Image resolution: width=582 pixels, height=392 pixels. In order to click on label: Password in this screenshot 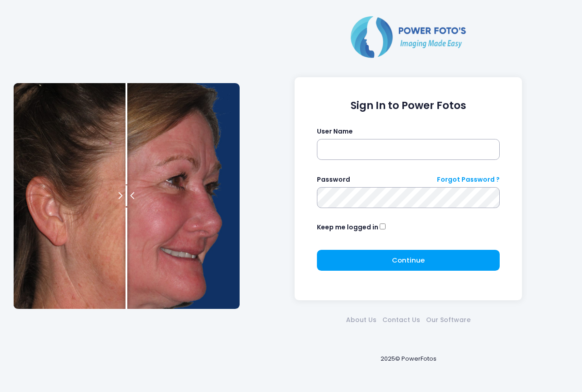, I will do `click(333, 179)`.